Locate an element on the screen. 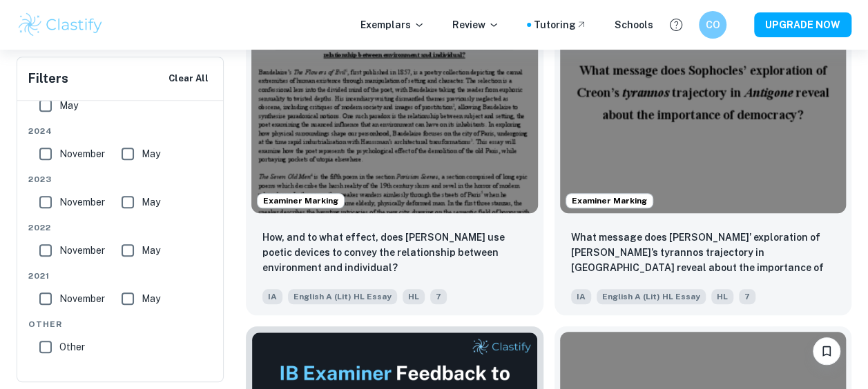  span: 2023 is located at coordinates (121, 180).